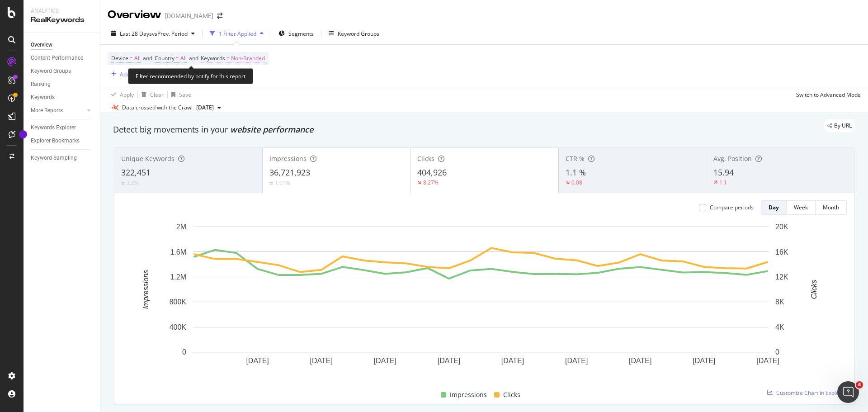 Image resolution: width=868 pixels, height=412 pixels. I want to click on a: Keywords, so click(62, 97).